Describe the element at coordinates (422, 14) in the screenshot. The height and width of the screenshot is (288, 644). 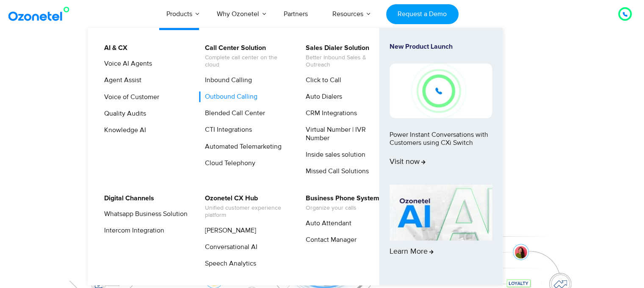
I see `a: Request a Demo` at that location.